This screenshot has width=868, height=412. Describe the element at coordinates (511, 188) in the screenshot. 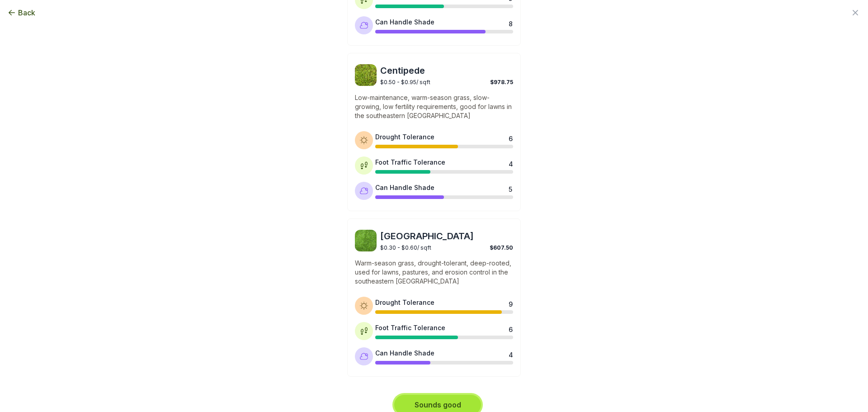

I see `div: 5` at that location.